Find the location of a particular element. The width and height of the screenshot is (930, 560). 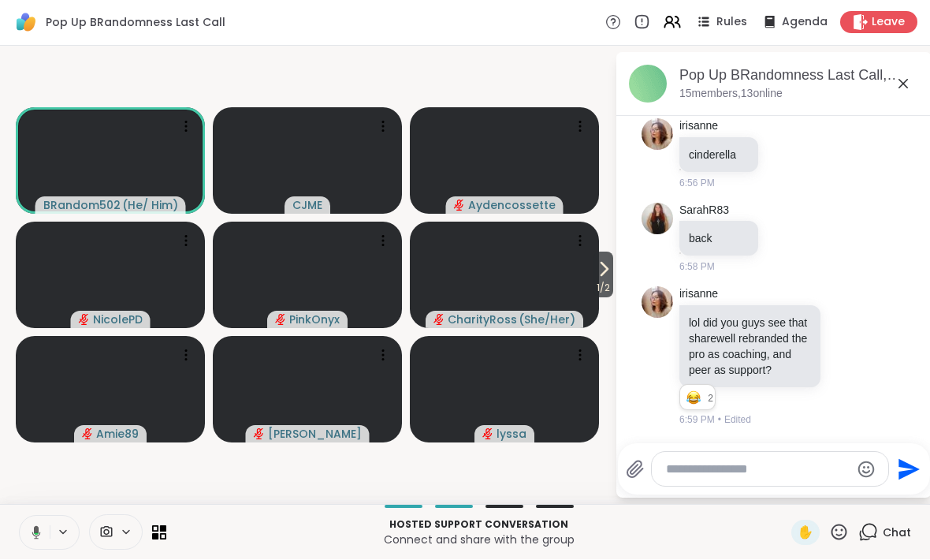

a: SarahR83 is located at coordinates (703, 211).